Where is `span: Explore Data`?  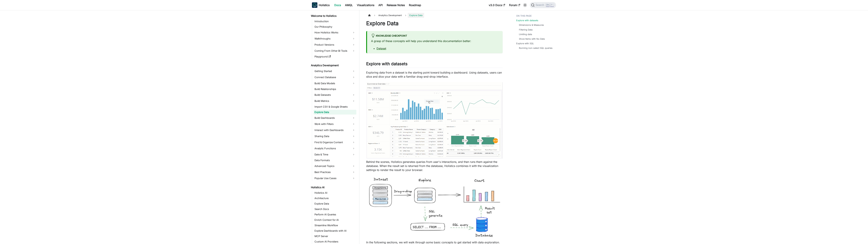 span: Explore Data is located at coordinates (416, 15).